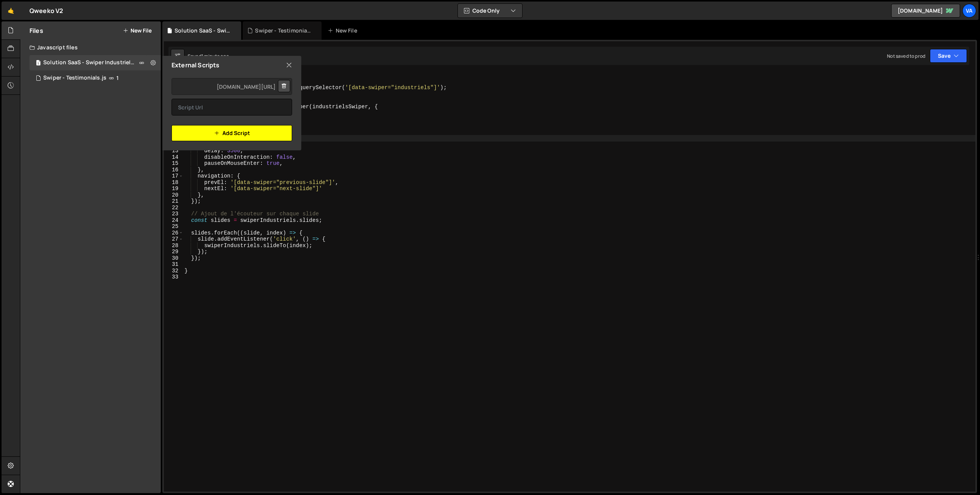  I want to click on div: 33, so click(174, 277).